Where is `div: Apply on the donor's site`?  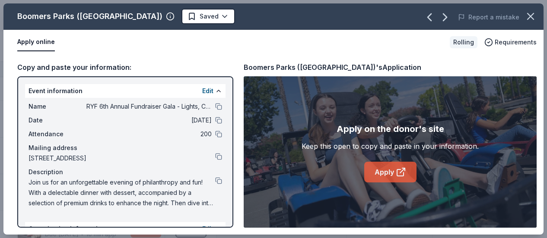 div: Apply on the donor's site is located at coordinates (390, 129).